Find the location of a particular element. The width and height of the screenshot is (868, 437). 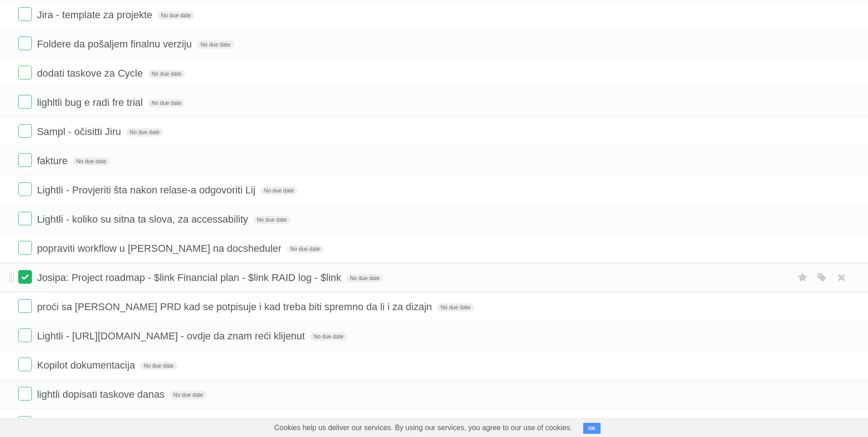

span: Cookies help us deliver our services. By using our services, you agree to our use of cookies. is located at coordinates (423, 427).